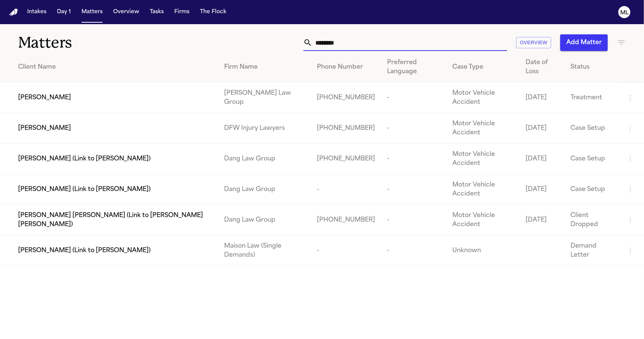  What do you see at coordinates (157, 12) in the screenshot?
I see `button: Tasks` at bounding box center [157, 12].